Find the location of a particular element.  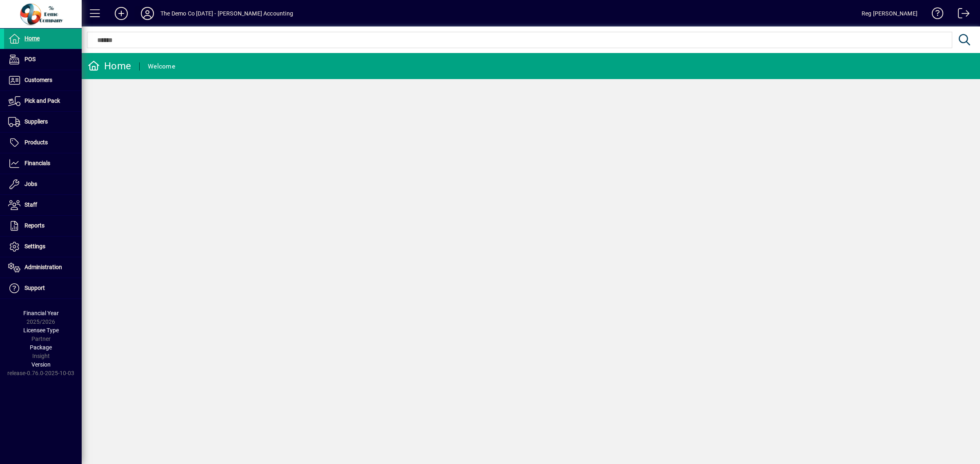

div: Welcome is located at coordinates (161, 67).